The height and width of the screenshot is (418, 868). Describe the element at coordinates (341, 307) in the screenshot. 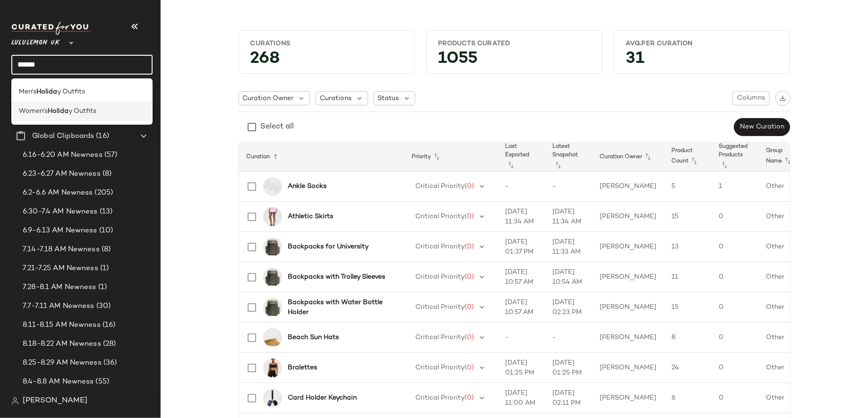

I see `b: Backpacks with Water Bottle Holder` at that location.